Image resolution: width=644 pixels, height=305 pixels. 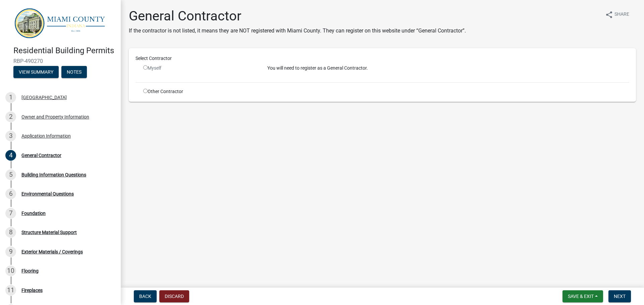 I want to click on button: View Summary, so click(x=36, y=72).